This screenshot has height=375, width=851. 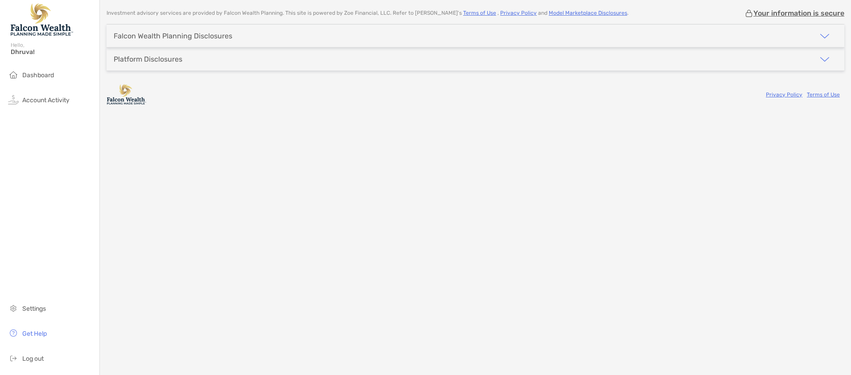 What do you see at coordinates (52, 52) in the screenshot?
I see `span: Dhruva!` at bounding box center [52, 52].